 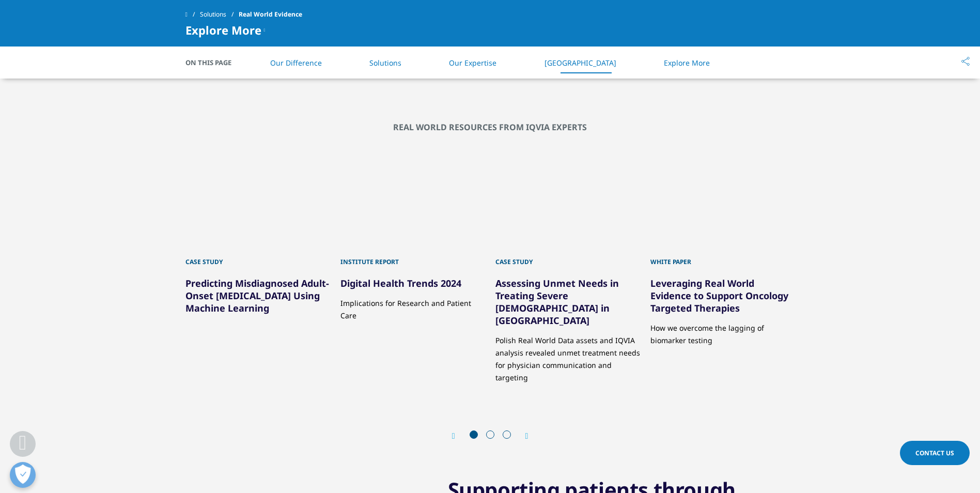 I want to click on div: Institute Report, so click(x=413, y=257).